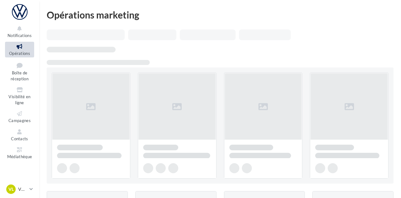  I want to click on a: Boîte de réception, so click(19, 71).